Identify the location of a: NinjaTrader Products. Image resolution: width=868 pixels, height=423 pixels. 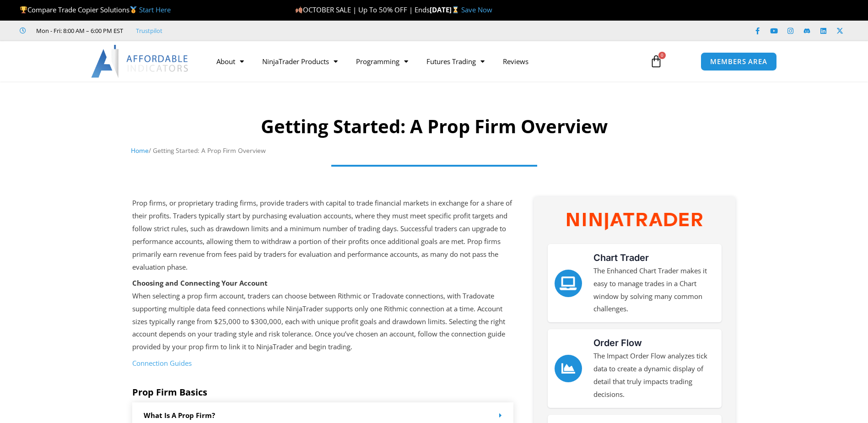
(300, 61).